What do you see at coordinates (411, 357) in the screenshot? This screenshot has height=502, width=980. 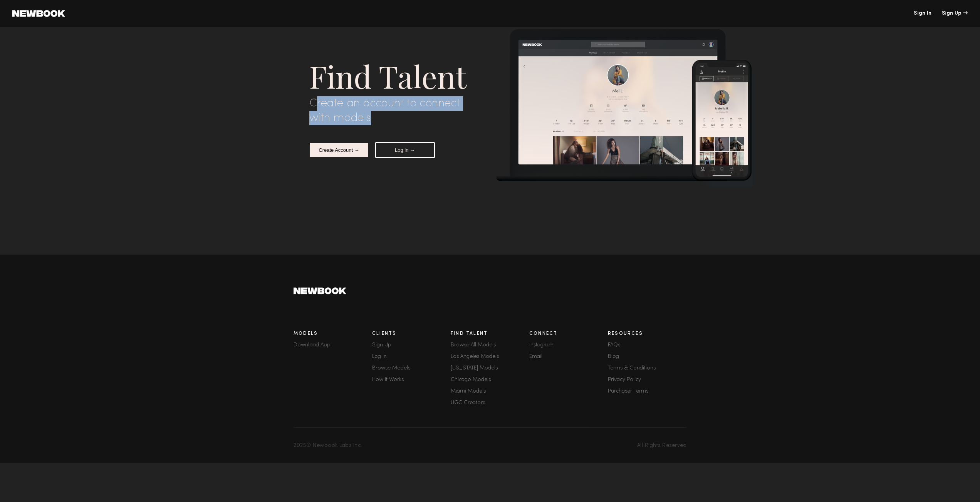 I see `a: Log In` at bounding box center [411, 357].